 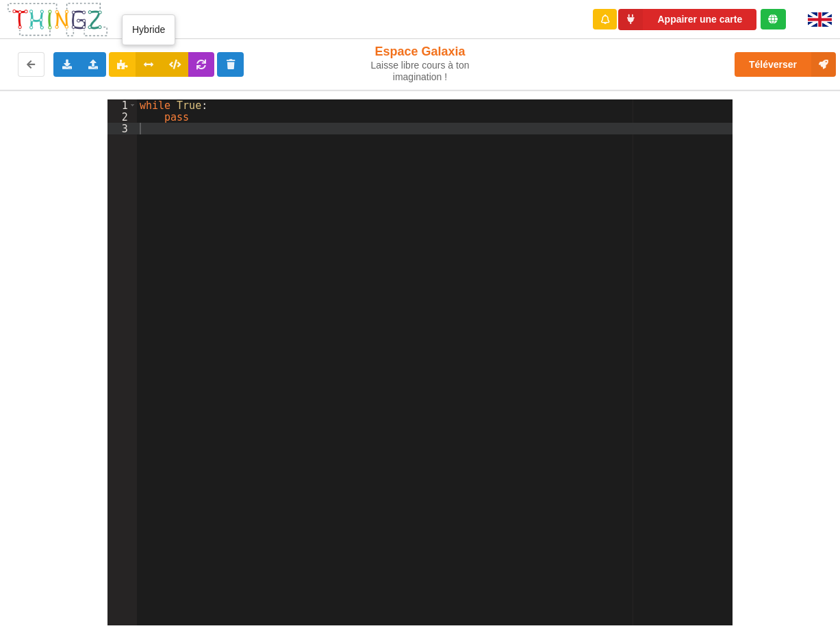 I want to click on button: Téléverser, so click(x=786, y=65).